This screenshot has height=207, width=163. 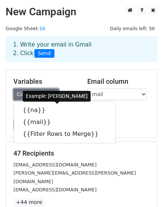 What do you see at coordinates (81, 12) in the screenshot?
I see `h2: New Campaign` at bounding box center [81, 12].